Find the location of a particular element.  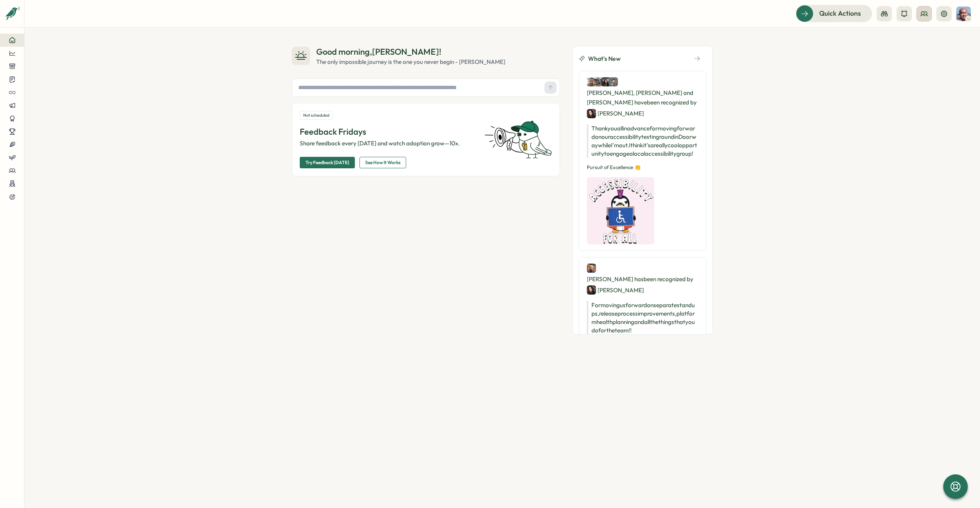

button: Quick Actions is located at coordinates (833, 13).